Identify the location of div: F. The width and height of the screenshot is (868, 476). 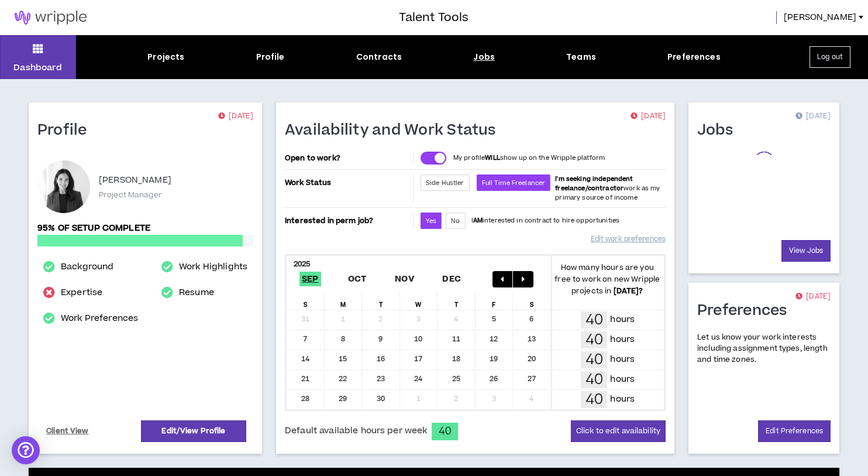
(494, 300).